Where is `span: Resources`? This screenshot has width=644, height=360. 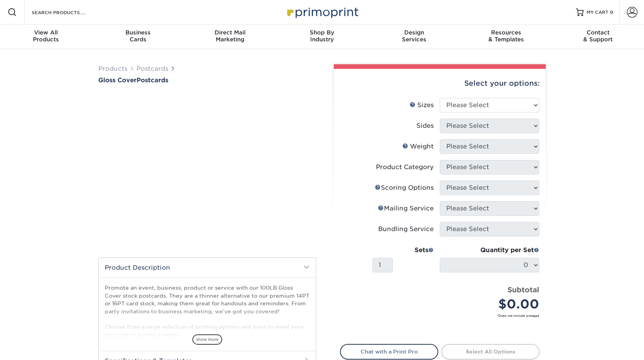
span: Resources is located at coordinates (506, 33).